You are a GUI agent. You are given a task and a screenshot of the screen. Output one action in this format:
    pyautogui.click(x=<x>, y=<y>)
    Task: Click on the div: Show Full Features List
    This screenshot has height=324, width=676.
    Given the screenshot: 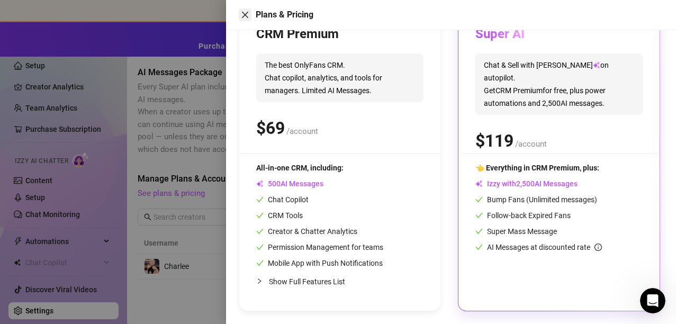 What is the action you would take?
    pyautogui.click(x=340, y=281)
    